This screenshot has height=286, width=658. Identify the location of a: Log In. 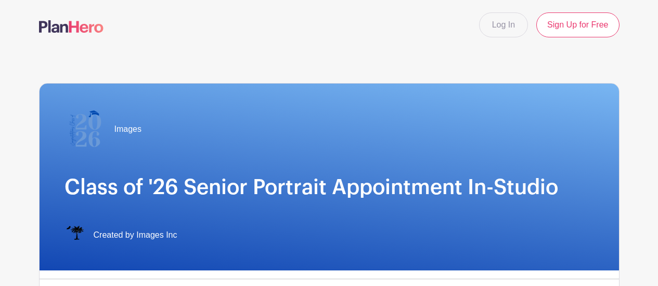
(503, 25).